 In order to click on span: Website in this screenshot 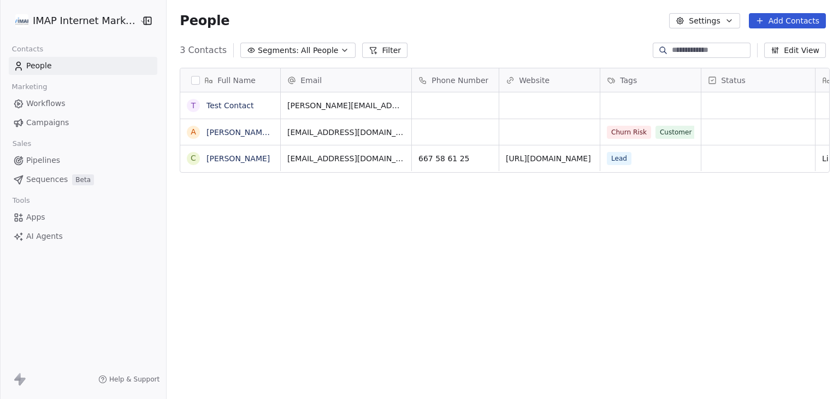, I will do `click(534, 80)`.